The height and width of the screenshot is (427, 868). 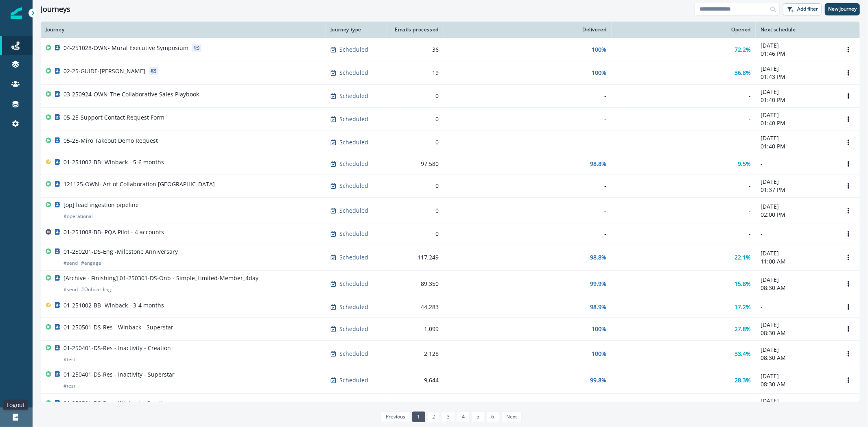 What do you see at coordinates (743, 73) in the screenshot?
I see `p: 36.8%` at bounding box center [743, 73].